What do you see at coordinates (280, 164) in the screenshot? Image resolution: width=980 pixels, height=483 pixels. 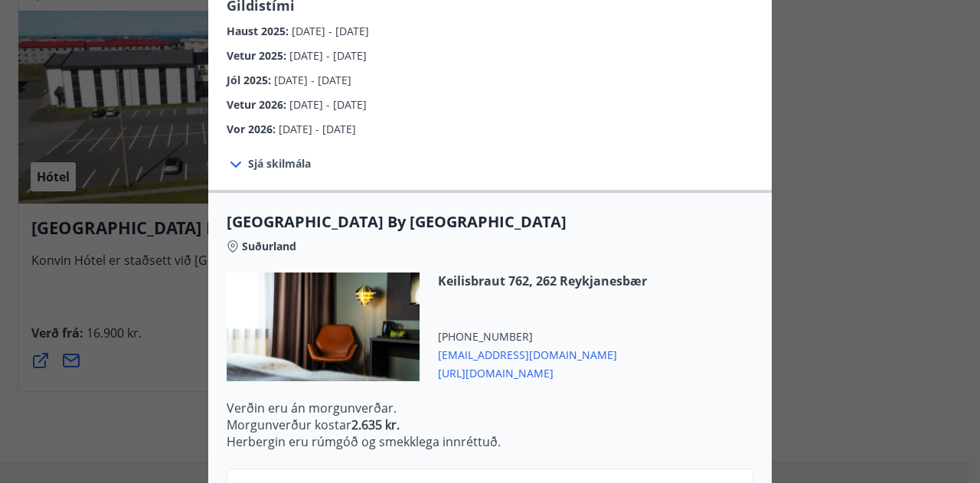 I see `span: Sjá skilmála` at bounding box center [280, 164].